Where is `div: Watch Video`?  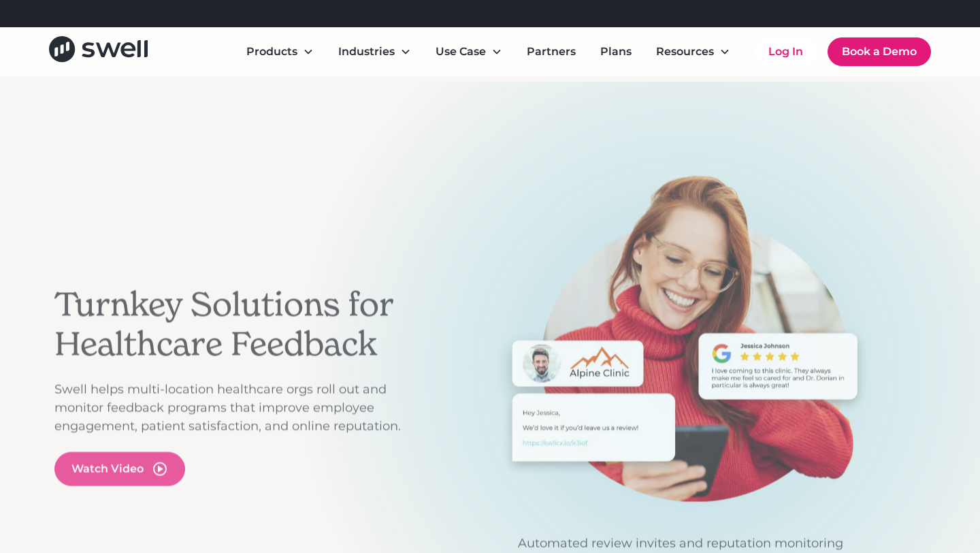
div: Watch Video is located at coordinates (108, 469).